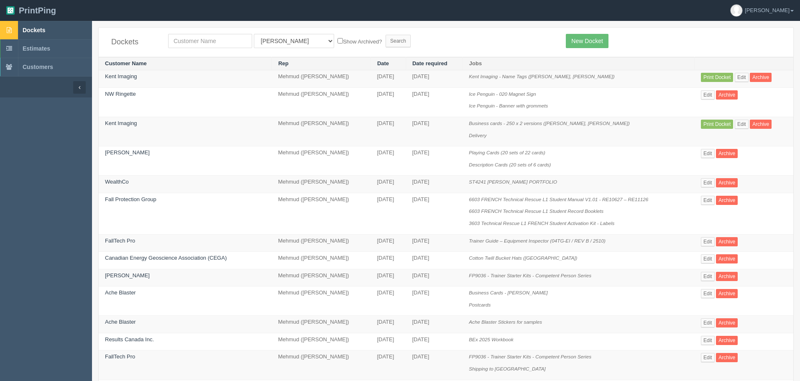  What do you see at coordinates (340, 41) in the screenshot?
I see `input: Show Archived?` at bounding box center [340, 41].